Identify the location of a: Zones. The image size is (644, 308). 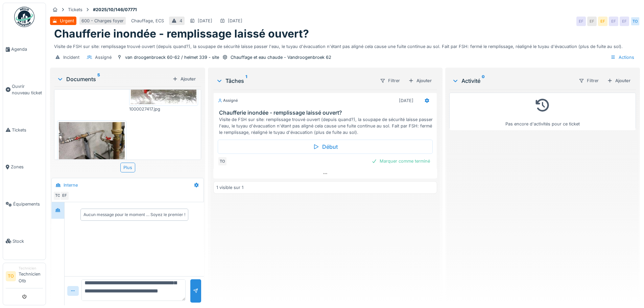
(25, 167).